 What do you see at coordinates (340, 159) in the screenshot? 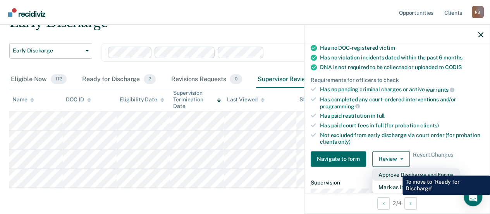
I see `a: Navigate to form link` at bounding box center [340, 159].